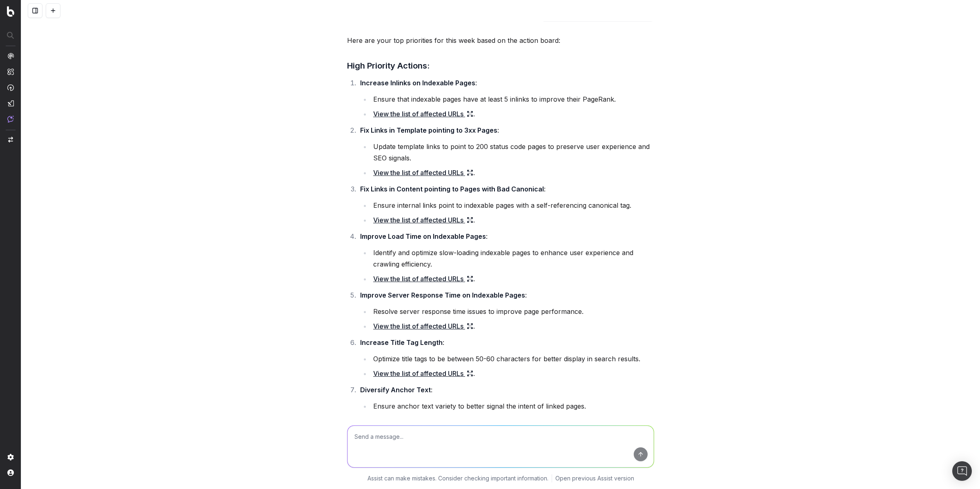 The height and width of the screenshot is (489, 980). Describe the element at coordinates (10, 71) in the screenshot. I see `img: Intelligence` at that location.